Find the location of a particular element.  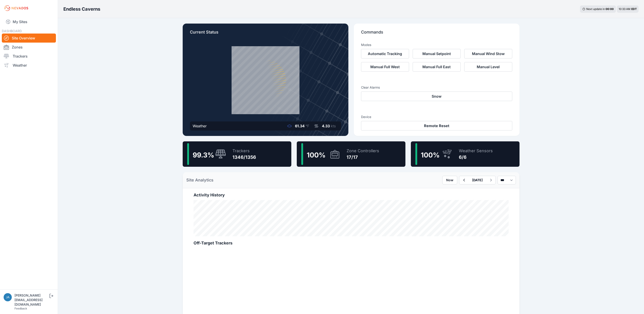

a: Weather is located at coordinates (29, 65).